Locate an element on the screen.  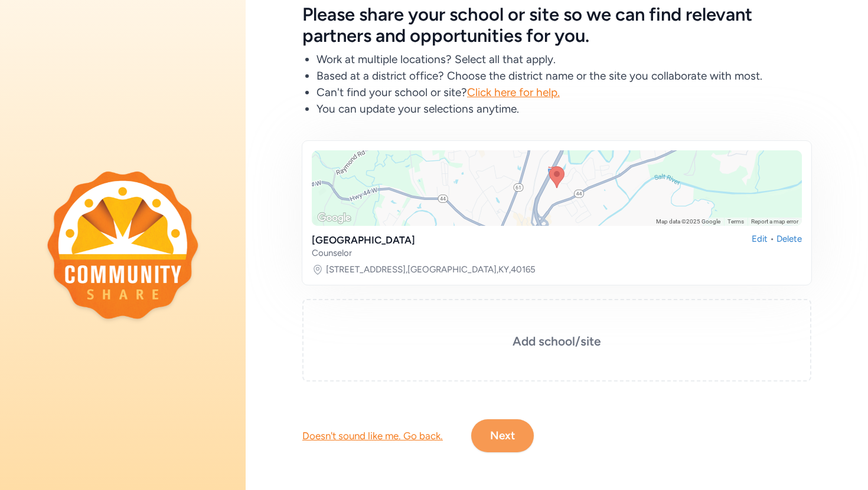
img: Google is located at coordinates (334, 218).